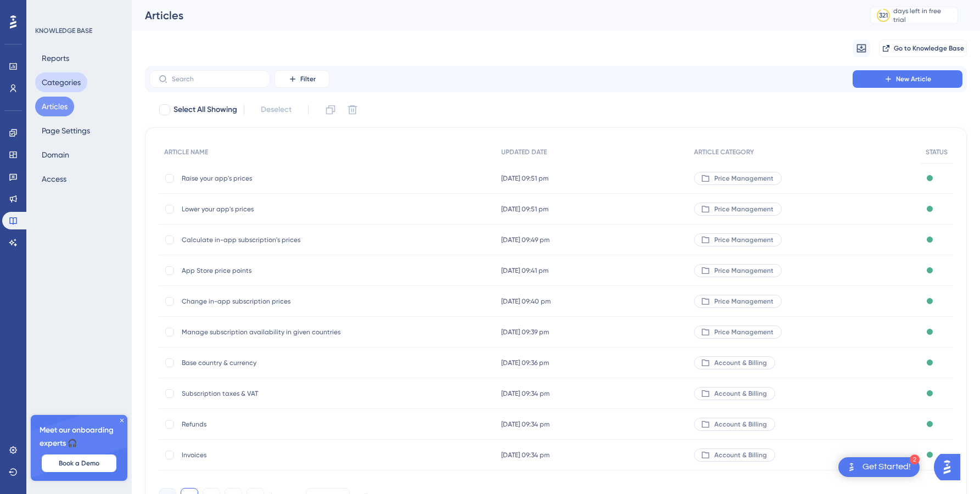 This screenshot has width=980, height=494. What do you see at coordinates (923, 48) in the screenshot?
I see `button: Go to Knowledge Base` at bounding box center [923, 48].